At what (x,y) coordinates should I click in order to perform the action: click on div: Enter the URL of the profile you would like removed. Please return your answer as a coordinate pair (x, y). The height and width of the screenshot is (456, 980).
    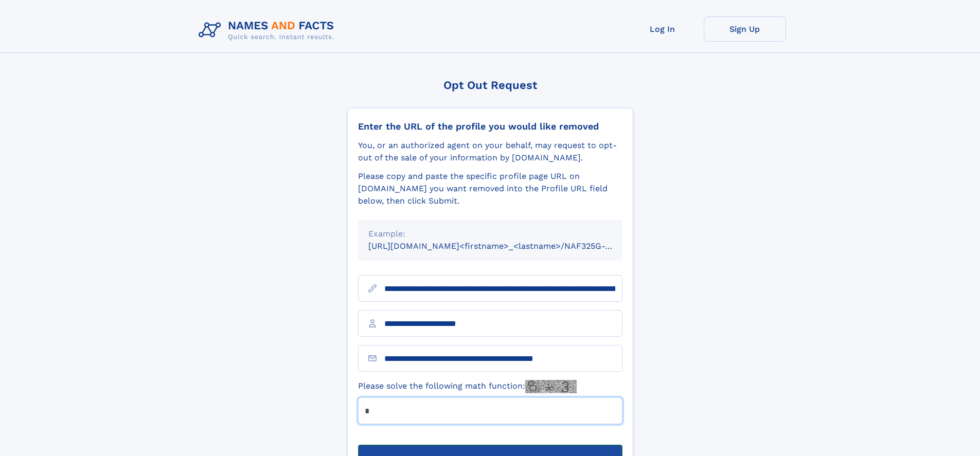
    Looking at the image, I should click on (490, 126).